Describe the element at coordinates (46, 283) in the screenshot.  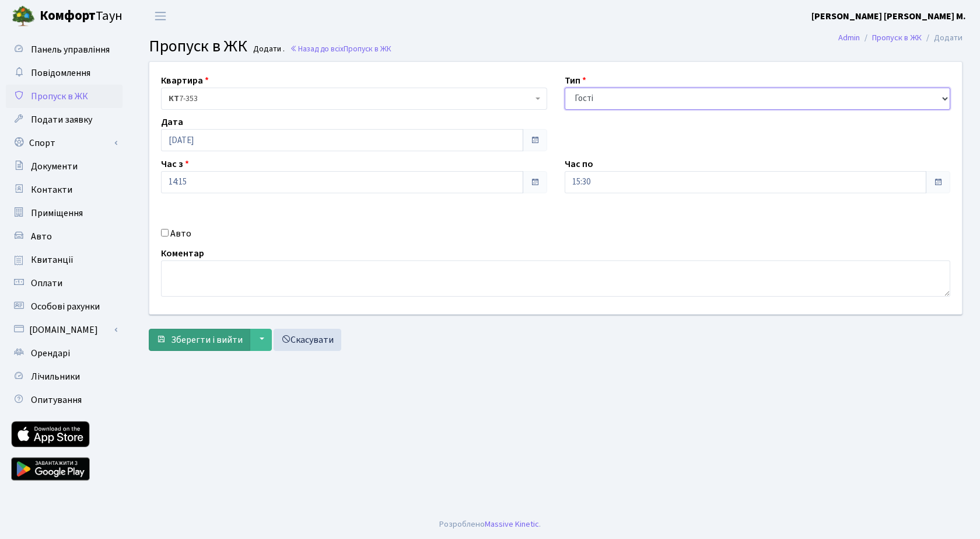
I see `span: Оплати` at that location.